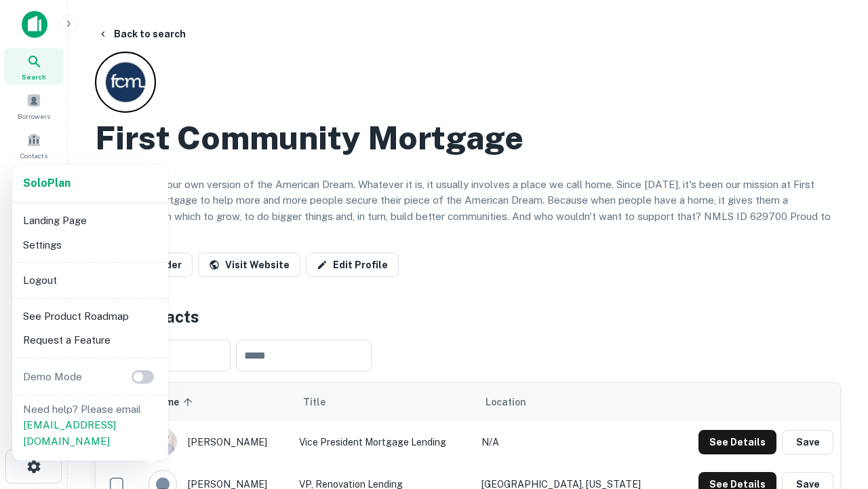 The image size is (868, 489). I want to click on li: Logout, so click(90, 280).